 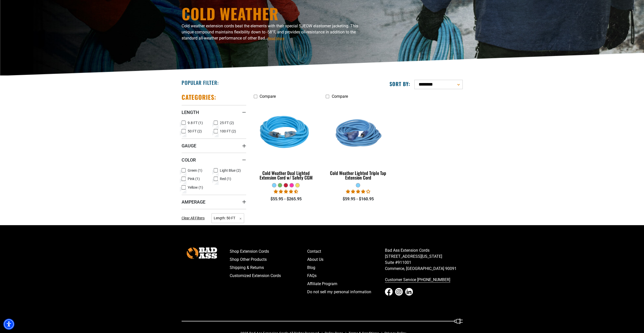 I want to click on a: About Us, so click(x=346, y=260).